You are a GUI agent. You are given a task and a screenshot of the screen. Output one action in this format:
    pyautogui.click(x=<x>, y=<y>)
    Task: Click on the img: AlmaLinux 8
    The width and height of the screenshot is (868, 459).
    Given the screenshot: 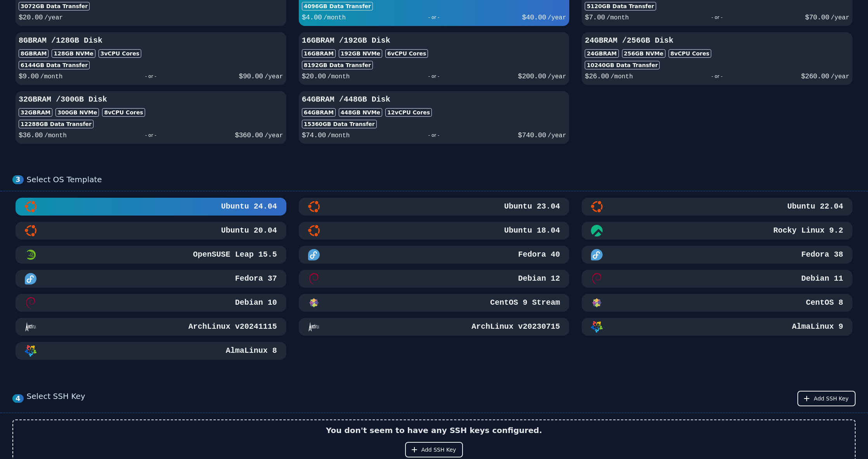 What is the action you would take?
    pyautogui.click(x=30, y=351)
    